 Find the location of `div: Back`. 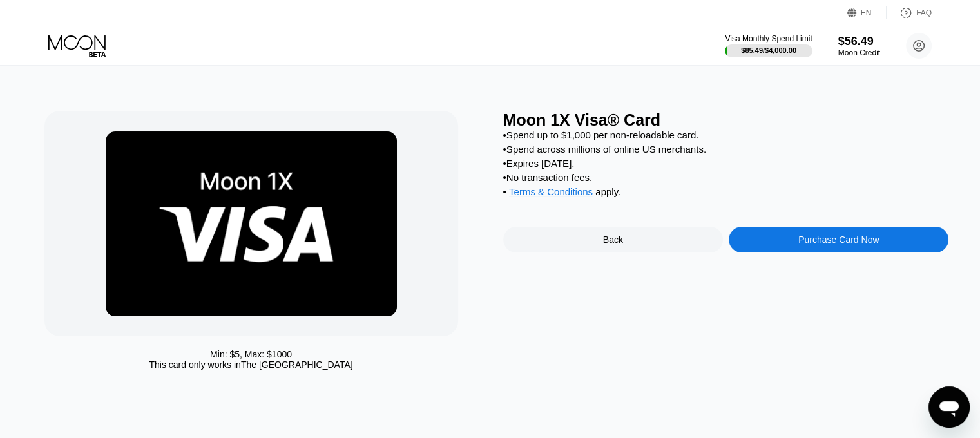

div: Back is located at coordinates (613, 240).